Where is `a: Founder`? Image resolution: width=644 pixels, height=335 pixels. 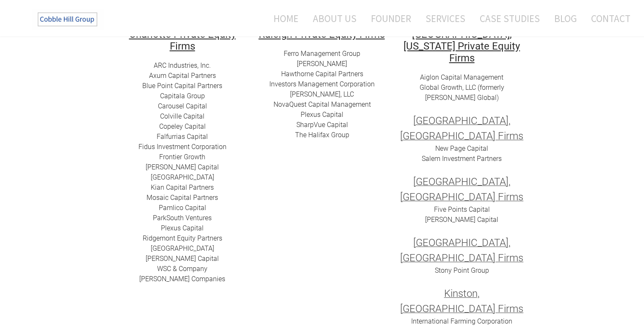 a: Founder is located at coordinates (391, 18).